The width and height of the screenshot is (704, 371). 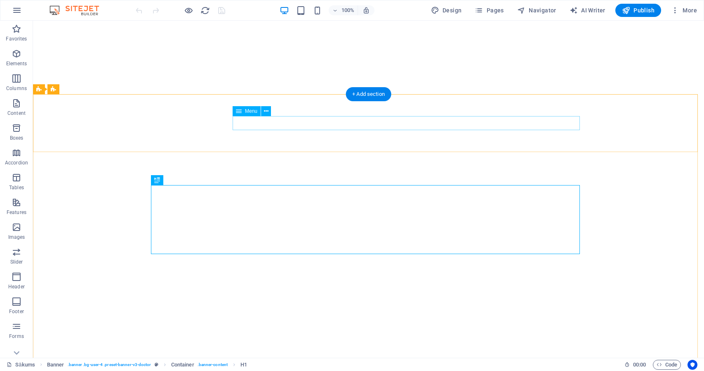 I want to click on h6: Session time, so click(x=636, y=364).